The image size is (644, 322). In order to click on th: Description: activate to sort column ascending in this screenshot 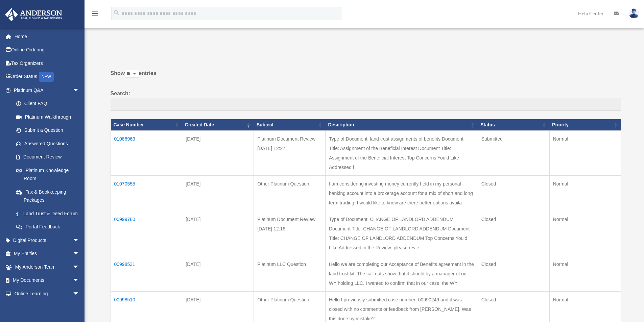, I will do `click(401, 125)`.